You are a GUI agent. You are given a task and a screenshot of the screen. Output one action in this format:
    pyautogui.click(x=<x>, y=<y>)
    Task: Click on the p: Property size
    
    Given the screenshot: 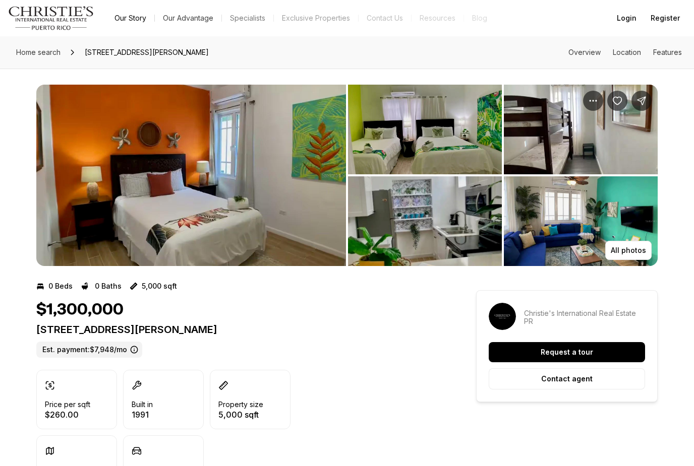 What is the action you would take?
    pyautogui.click(x=240, y=405)
    